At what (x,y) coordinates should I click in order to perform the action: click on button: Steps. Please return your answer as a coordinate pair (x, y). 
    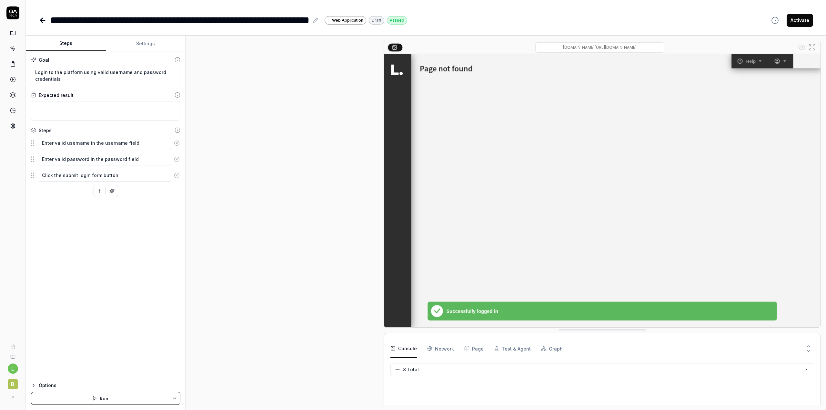
    Looking at the image, I should click on (66, 44).